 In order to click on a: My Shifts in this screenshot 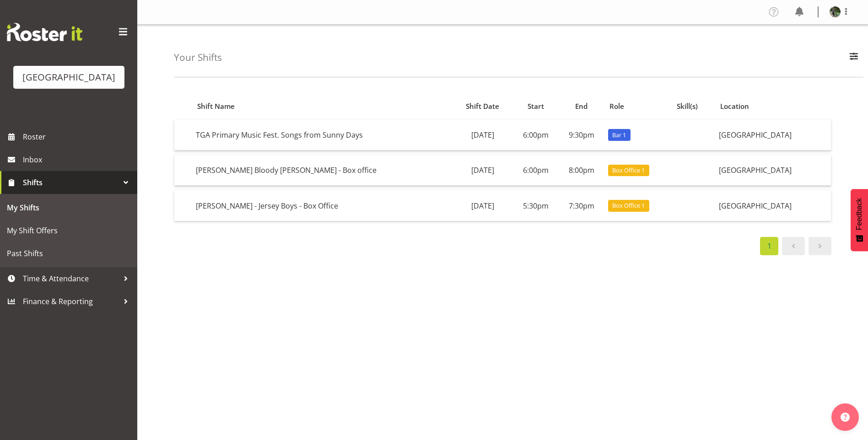, I will do `click(69, 208)`.